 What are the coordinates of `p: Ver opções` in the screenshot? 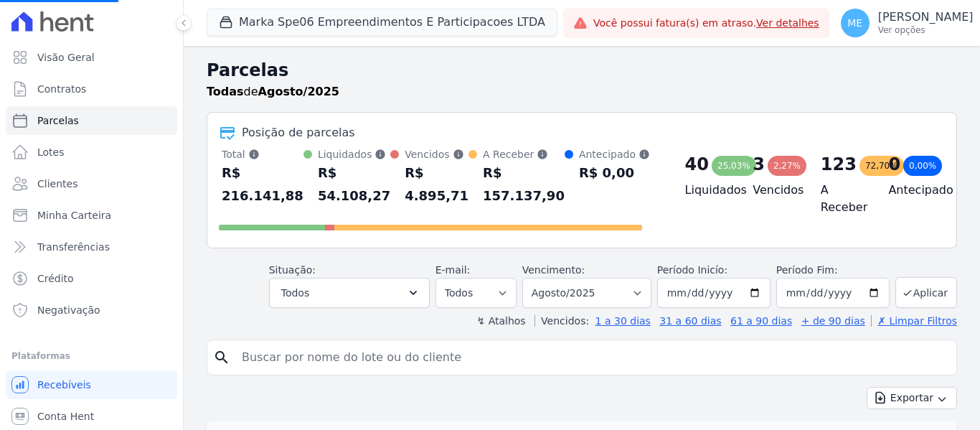 It's located at (925, 30).